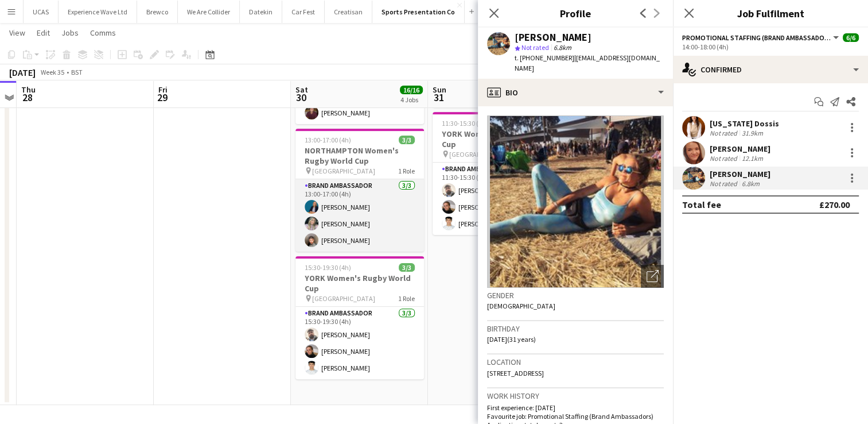  What do you see at coordinates (576, 362) in the screenshot?
I see `h3: Location` at bounding box center [576, 362].